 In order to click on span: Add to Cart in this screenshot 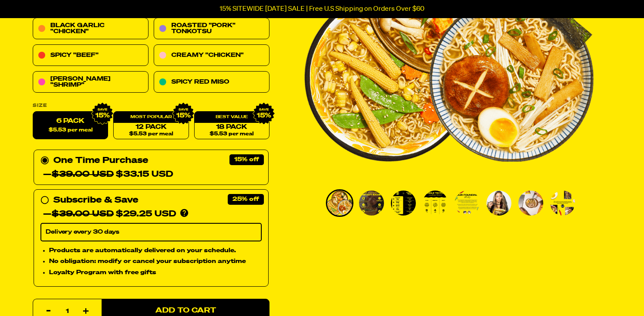, I will do `click(185, 311)`.